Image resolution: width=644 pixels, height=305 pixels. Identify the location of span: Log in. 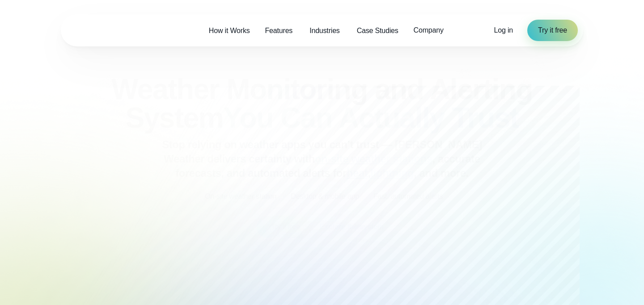
(504, 30).